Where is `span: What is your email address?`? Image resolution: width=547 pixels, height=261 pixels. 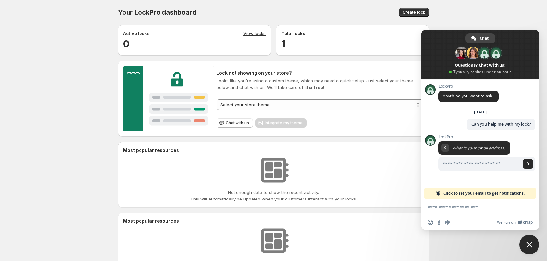 span: What is your email address? is located at coordinates (479, 148).